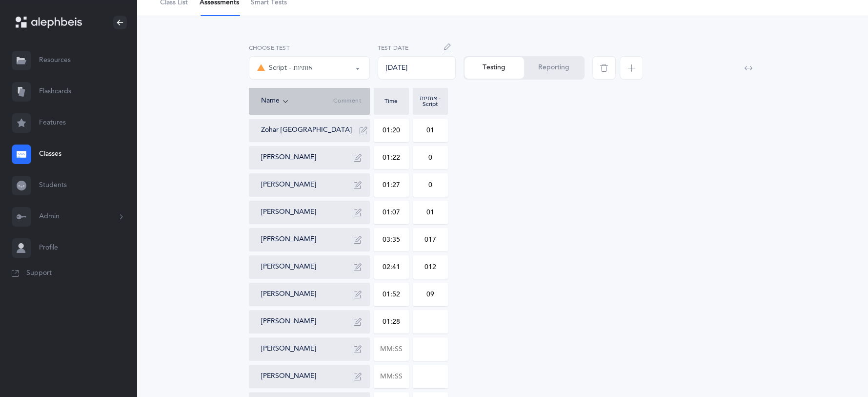 The image size is (868, 397). What do you see at coordinates (431, 101) in the screenshot?
I see `div: אותיות - Script` at bounding box center [431, 101].